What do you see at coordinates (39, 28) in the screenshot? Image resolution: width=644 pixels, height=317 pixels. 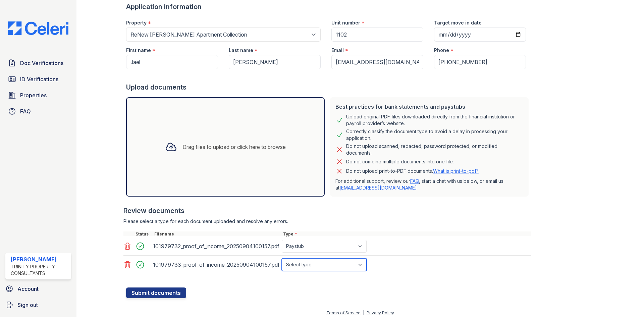 I see `img: CE_Logo_Blue-a8612792a0a2168367f1c8372b55b34899dd931a85d93a1a3d3e32e68fde9ad4.png` at bounding box center [39, 28].